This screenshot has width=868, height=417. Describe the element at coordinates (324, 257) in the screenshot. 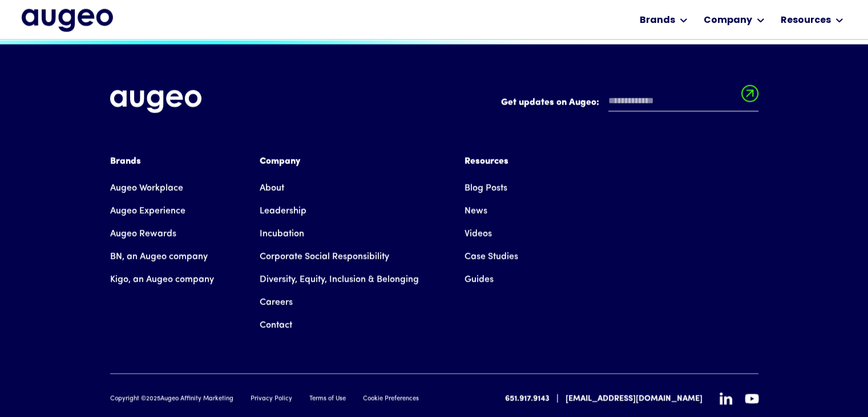

I see `a: Corporate Social Responsibility` at that location.